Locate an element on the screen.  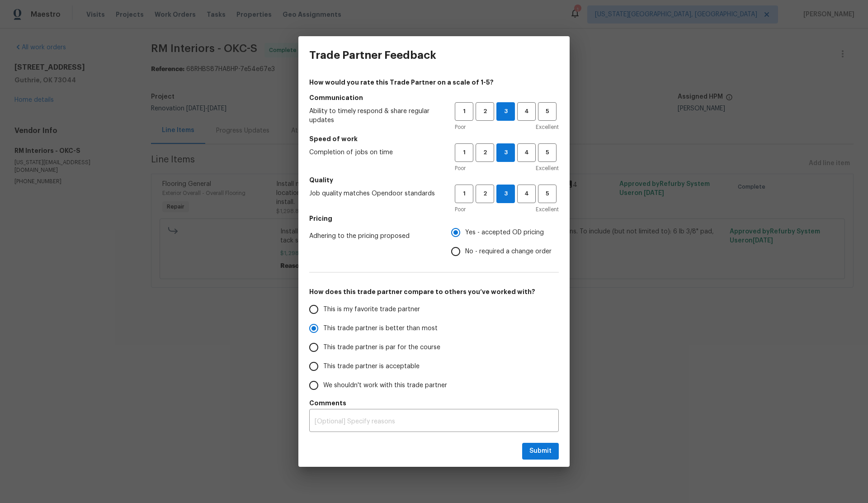
span: Adhering to the pricing proposed is located at coordinates (373, 236).